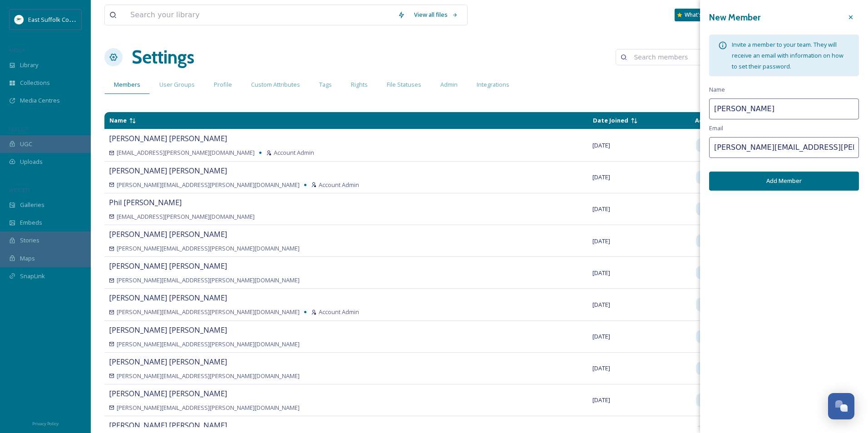  I want to click on span: Active, so click(705, 120).